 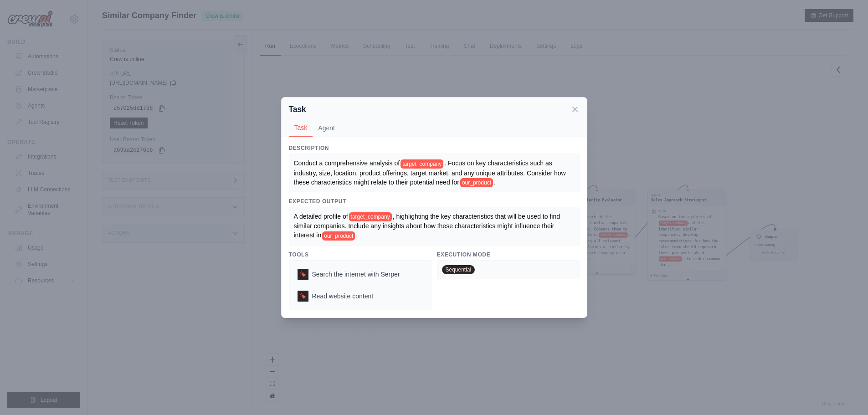 What do you see at coordinates (458, 270) in the screenshot?
I see `span: Sequential` at bounding box center [458, 270].